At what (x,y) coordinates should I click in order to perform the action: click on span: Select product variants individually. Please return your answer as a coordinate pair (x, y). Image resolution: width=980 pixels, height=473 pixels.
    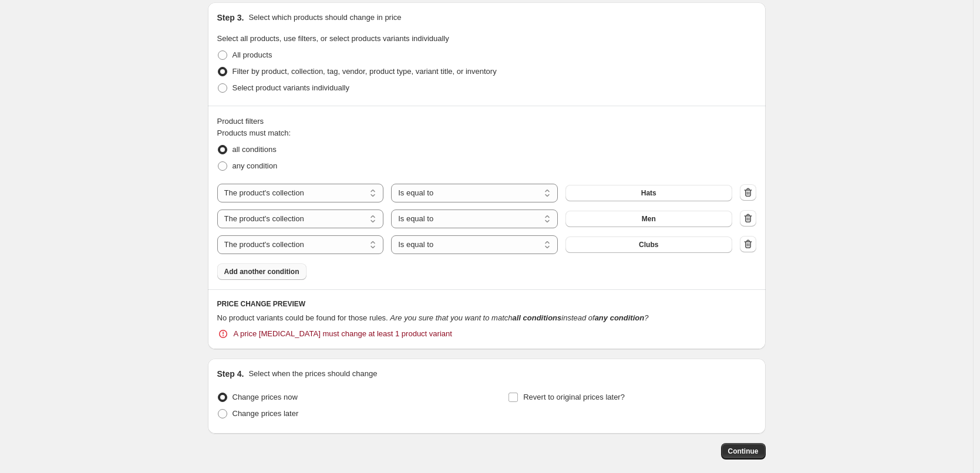
    Looking at the image, I should click on (290, 87).